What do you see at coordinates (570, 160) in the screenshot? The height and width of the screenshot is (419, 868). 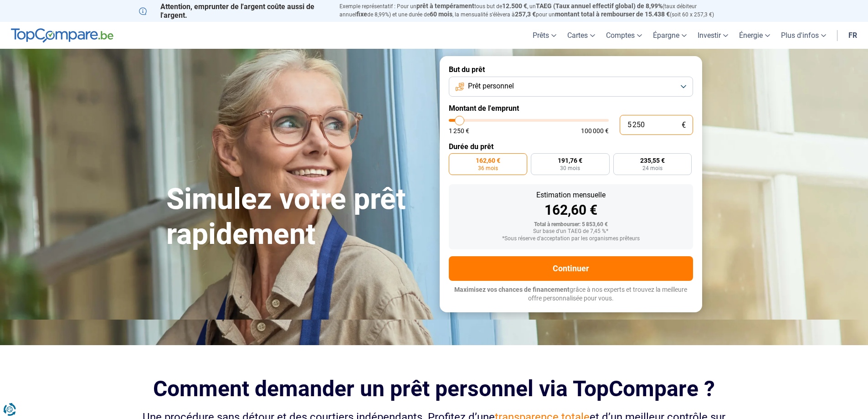 I see `span: 191,76 €` at bounding box center [570, 160].